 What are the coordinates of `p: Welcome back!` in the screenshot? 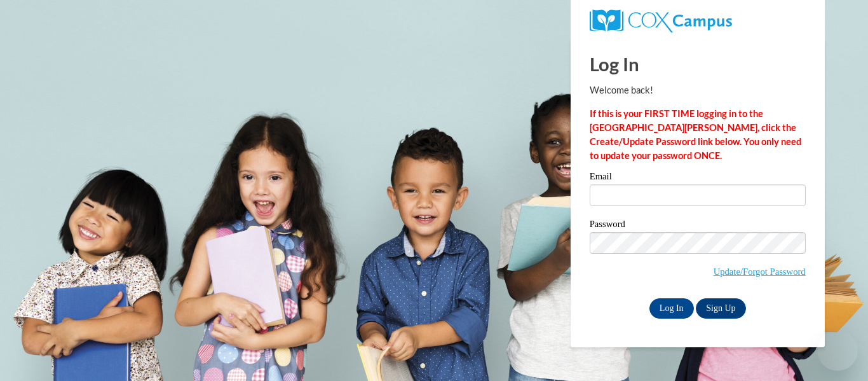 It's located at (698, 90).